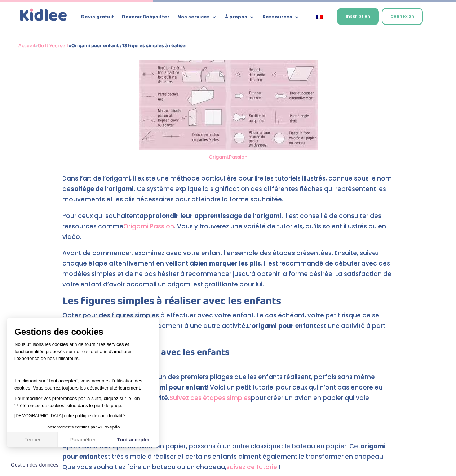 The width and height of the screenshot is (456, 476). What do you see at coordinates (133, 440) in the screenshot?
I see `button: Tout accepter` at bounding box center [133, 440].